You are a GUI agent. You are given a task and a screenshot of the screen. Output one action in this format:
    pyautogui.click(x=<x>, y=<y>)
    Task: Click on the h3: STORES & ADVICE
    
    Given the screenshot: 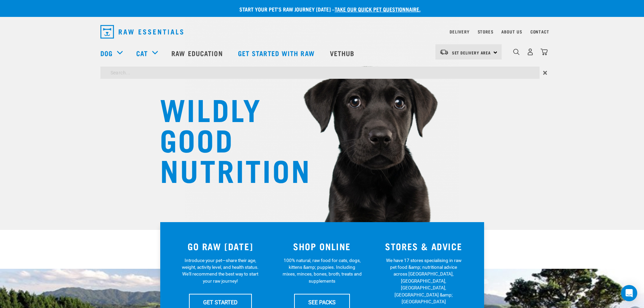 What is the action you would take?
    pyautogui.click(x=424, y=246)
    